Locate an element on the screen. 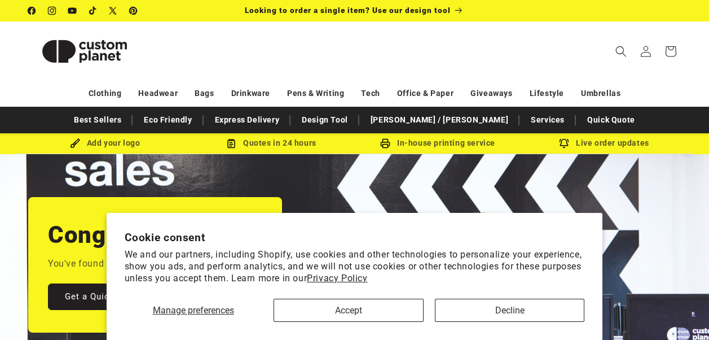 This screenshot has height=340, width=709. a: Clothing is located at coordinates (105, 93).